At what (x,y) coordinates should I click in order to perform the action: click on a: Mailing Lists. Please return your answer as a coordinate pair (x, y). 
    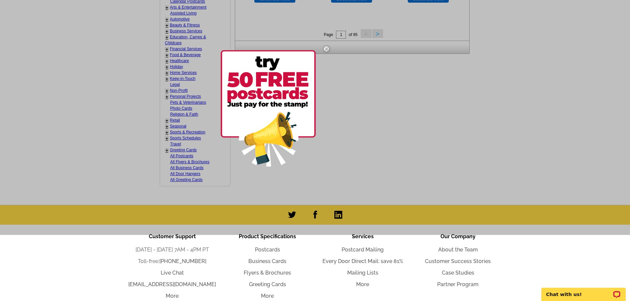
    Looking at the image, I should click on (363, 273).